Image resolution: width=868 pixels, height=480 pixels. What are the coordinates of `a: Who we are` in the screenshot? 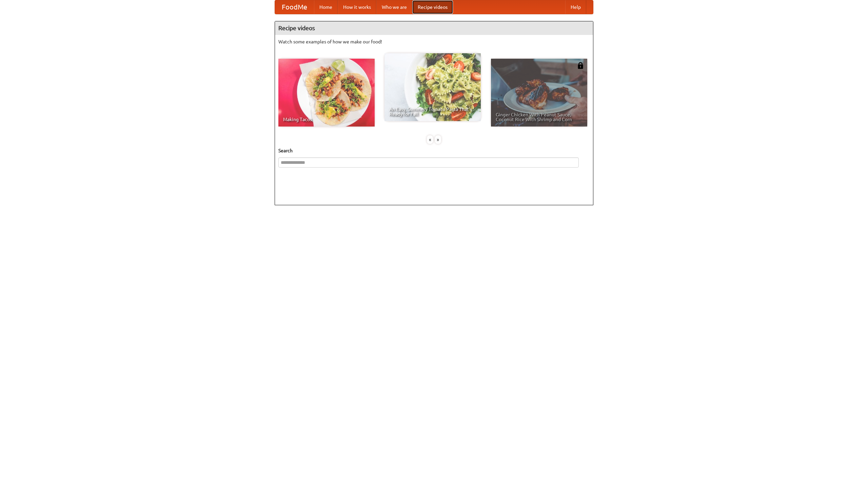 It's located at (395, 7).